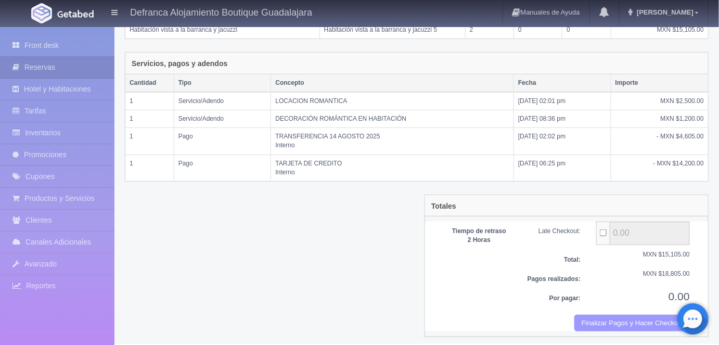 Image resolution: width=719 pixels, height=345 pixels. I want to click on td: MXN $1,200.00, so click(659, 119).